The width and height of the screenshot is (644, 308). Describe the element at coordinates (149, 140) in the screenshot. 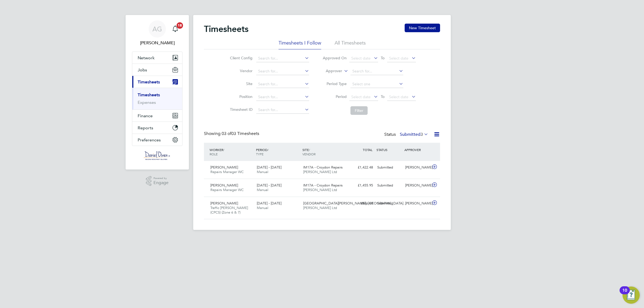

I see `span: Preferences` at that location.